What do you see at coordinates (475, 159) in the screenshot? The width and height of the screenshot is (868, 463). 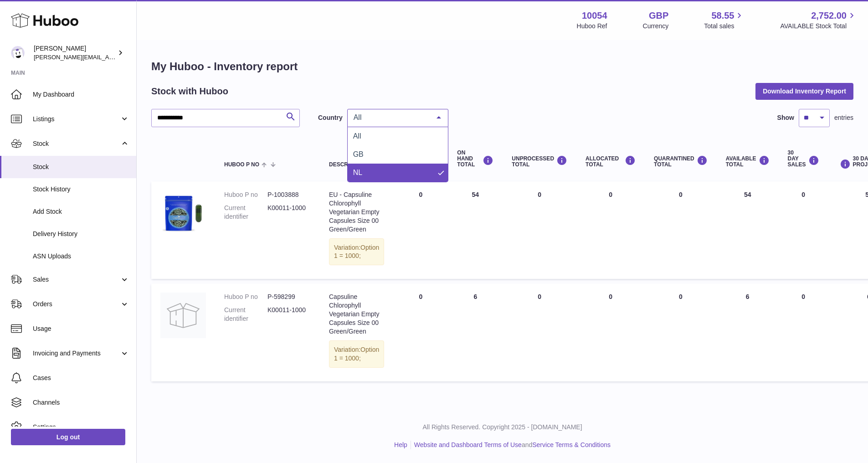 I see `div: ON HAND Total` at bounding box center [475, 159].